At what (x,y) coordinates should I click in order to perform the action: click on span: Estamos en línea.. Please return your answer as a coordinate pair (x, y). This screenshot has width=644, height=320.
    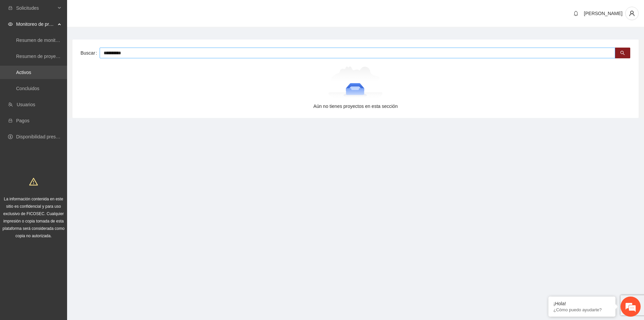
    Looking at the image, I should click on (66, 123).